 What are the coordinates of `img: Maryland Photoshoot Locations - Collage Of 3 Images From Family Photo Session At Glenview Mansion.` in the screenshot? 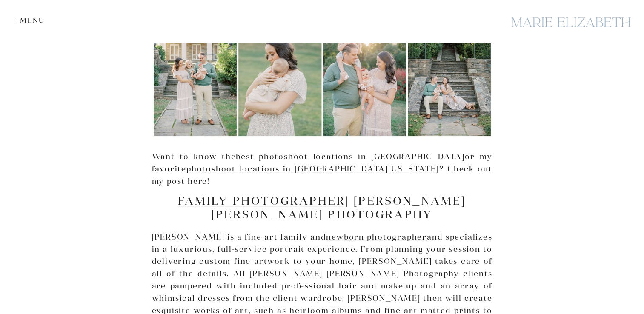 It's located at (322, 74).